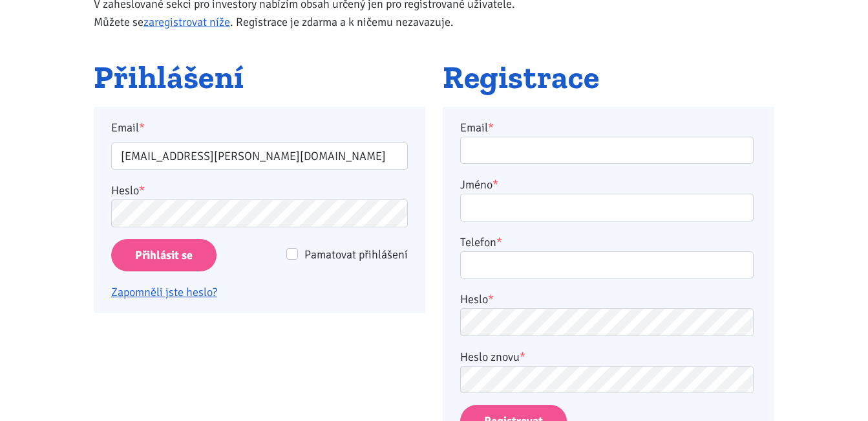 The width and height of the screenshot is (868, 421). Describe the element at coordinates (608, 78) in the screenshot. I see `h2: Registrace` at that location.